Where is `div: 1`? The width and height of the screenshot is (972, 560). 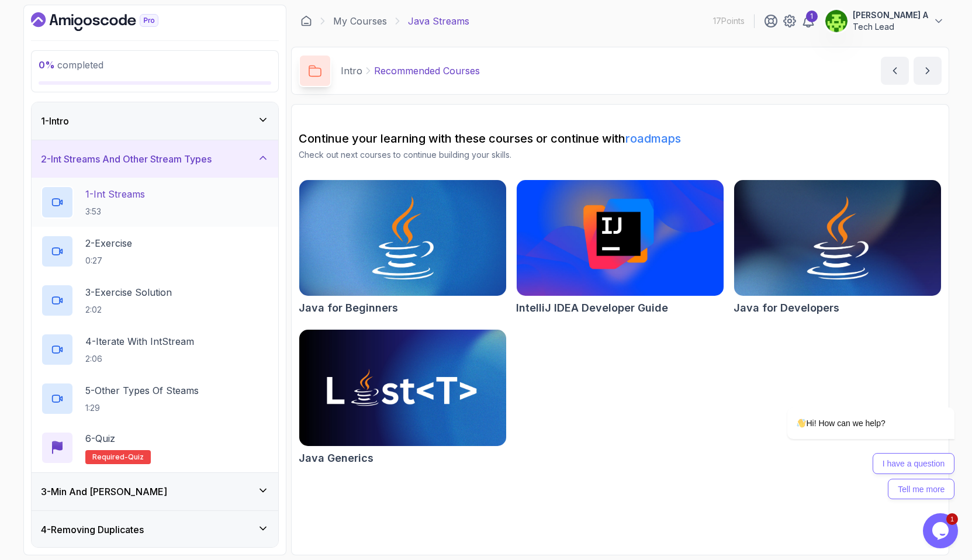 div: 1 is located at coordinates (812, 17).